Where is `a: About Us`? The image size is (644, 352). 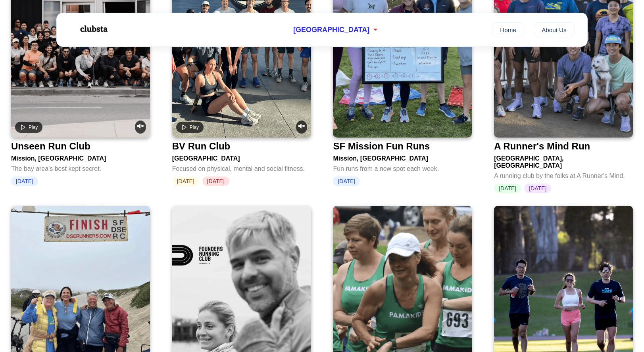
a: About Us is located at coordinates (554, 29).